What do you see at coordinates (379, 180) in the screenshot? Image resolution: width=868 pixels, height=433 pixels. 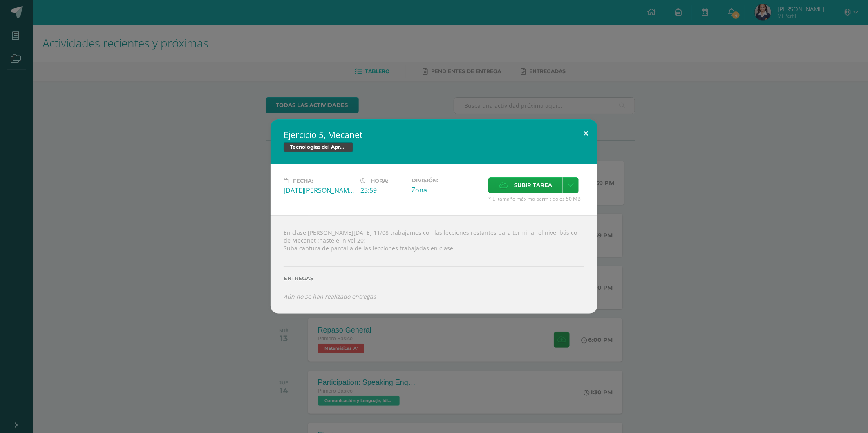 I see `span: Hora:` at bounding box center [379, 180].